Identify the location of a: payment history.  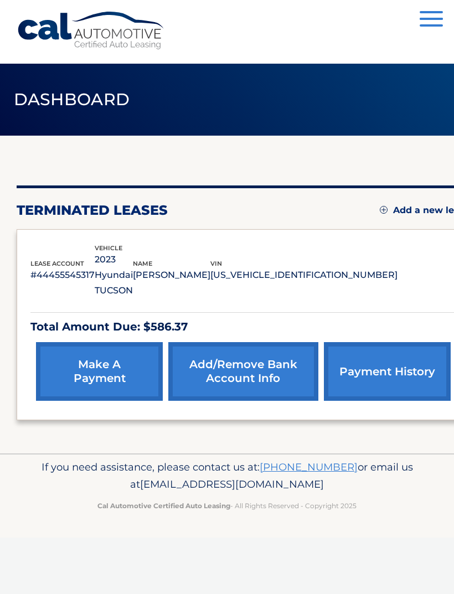
(387, 372).